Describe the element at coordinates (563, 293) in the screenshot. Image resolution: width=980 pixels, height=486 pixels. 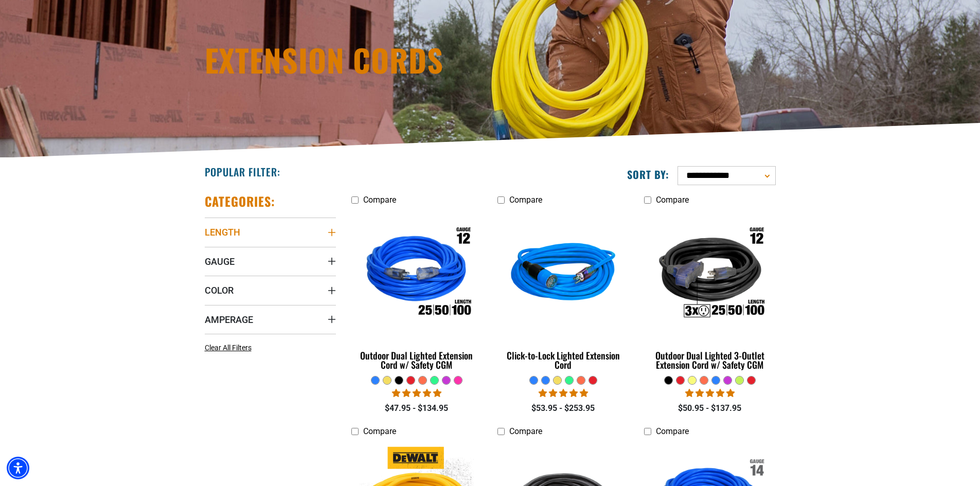
I see `a: blue Click-to-Lock Lighted Extension Cord` at that location.